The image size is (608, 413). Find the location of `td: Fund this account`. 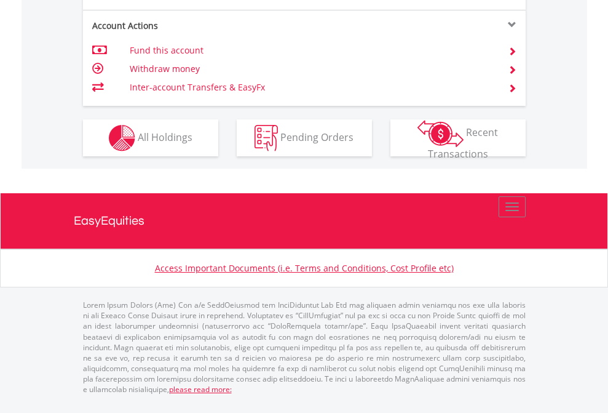

td: Fund this account is located at coordinates (311, 50).